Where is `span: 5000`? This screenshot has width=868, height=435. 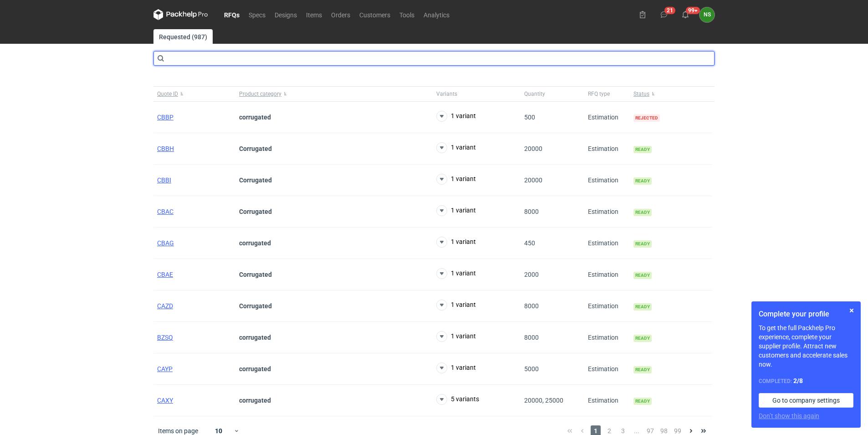
span: 5000 is located at coordinates (532, 369).